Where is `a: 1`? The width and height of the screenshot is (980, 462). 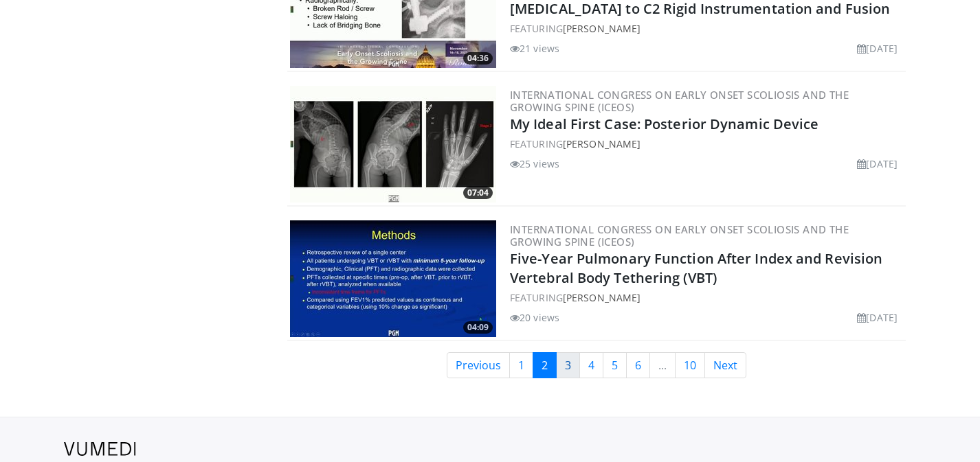
a: 1 is located at coordinates (521, 365).